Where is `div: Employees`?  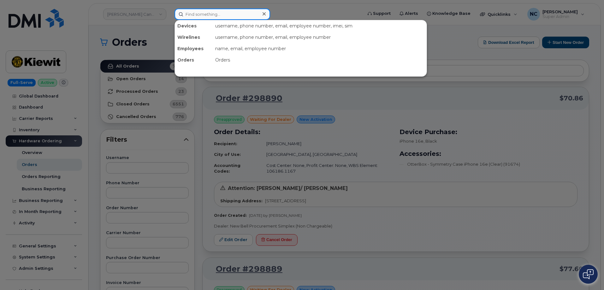 div: Employees is located at coordinates (194, 49).